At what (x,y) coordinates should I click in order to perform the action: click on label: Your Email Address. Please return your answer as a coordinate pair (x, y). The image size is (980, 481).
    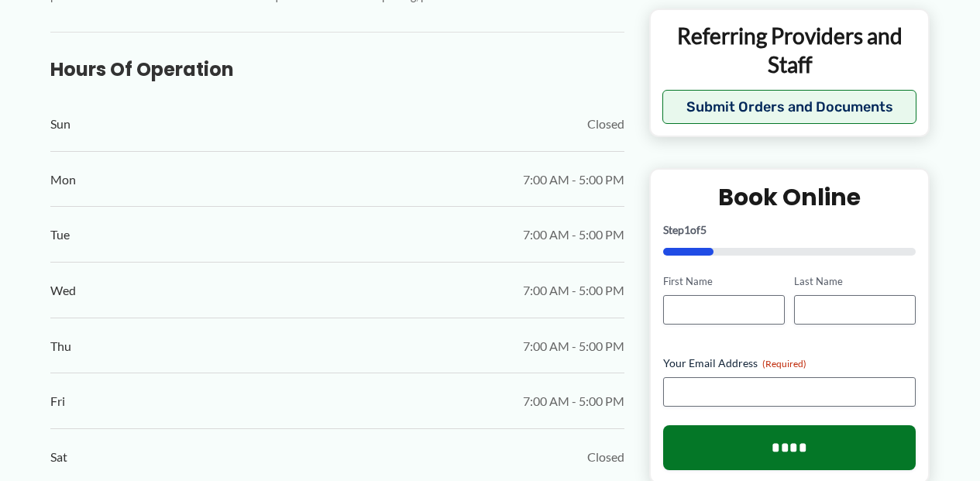
    Looking at the image, I should click on (790, 363).